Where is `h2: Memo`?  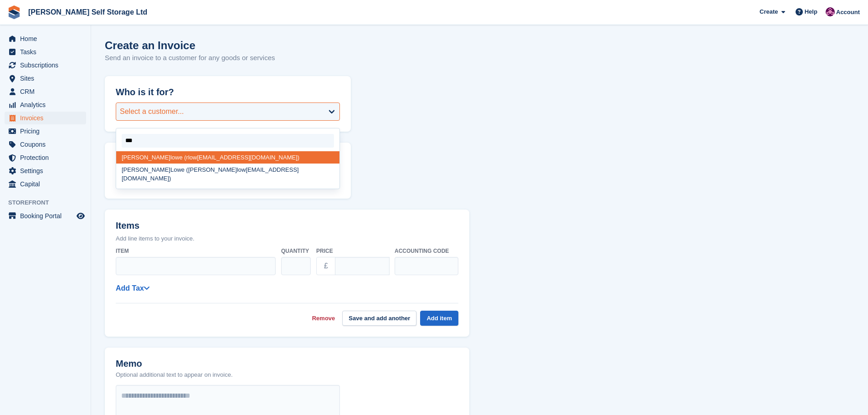 h2: Memo is located at coordinates (174, 363).